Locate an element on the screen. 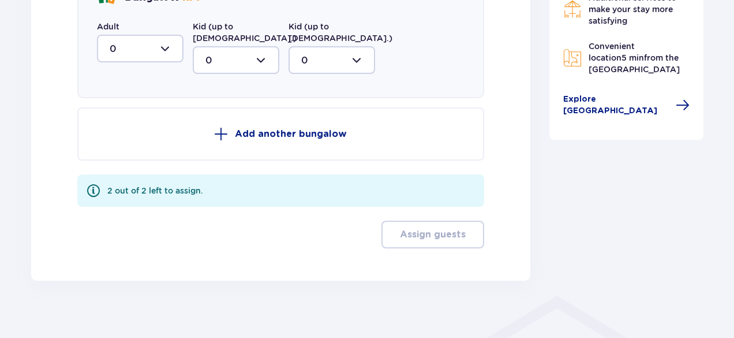 This screenshot has height=338, width=734. button: Add another bungalow is located at coordinates (280, 134).